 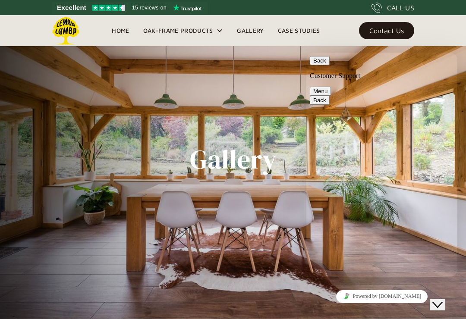 I want to click on img: Trustpilot 4.5 stars, so click(x=108, y=8).